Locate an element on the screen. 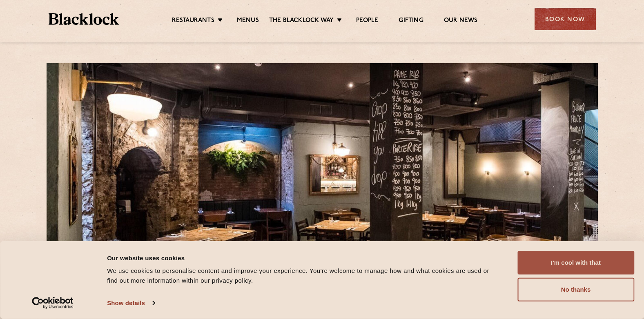 Image resolution: width=644 pixels, height=319 pixels. a: The Blacklock Way is located at coordinates (301, 21).